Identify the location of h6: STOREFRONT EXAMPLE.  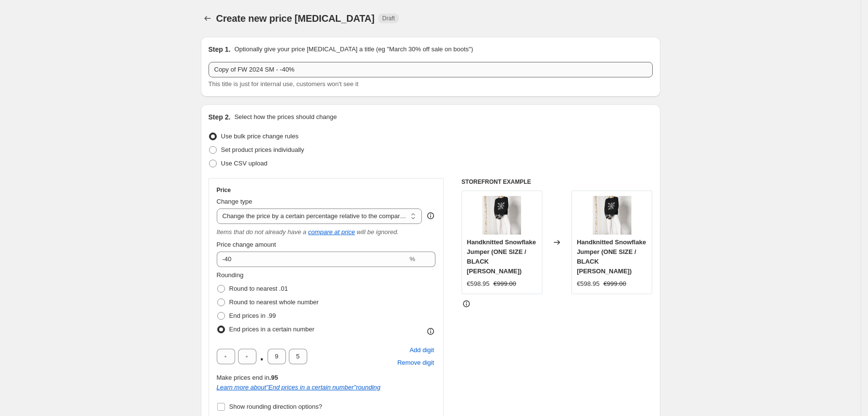
(557, 182).